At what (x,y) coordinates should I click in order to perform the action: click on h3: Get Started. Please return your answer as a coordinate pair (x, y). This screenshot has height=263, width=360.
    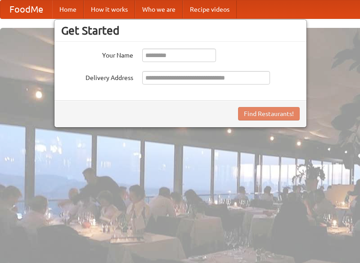
    Looking at the image, I should click on (181, 31).